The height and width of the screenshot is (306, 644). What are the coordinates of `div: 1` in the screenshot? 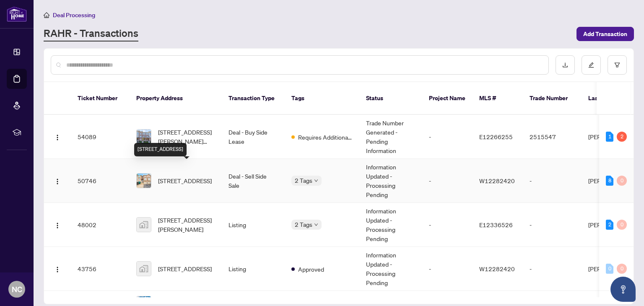 It's located at (610, 137).